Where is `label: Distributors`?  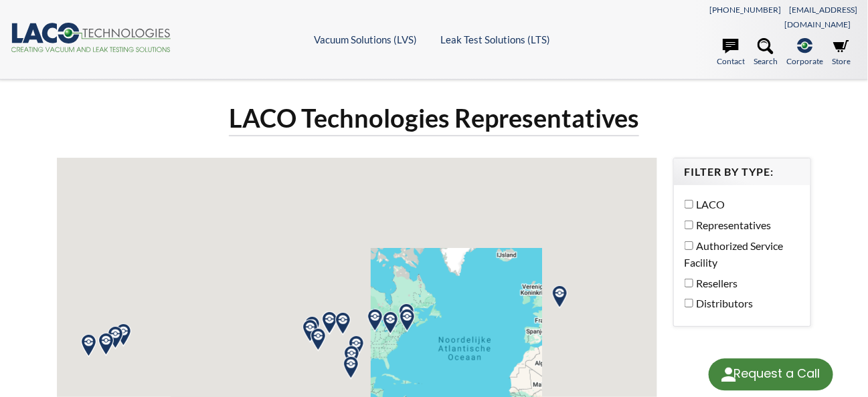
label: Distributors is located at coordinates (739, 304).